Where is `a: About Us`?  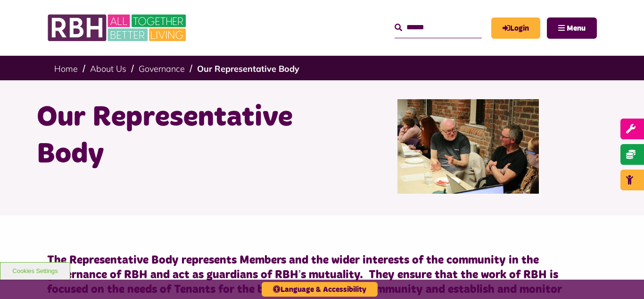 a: About Us is located at coordinates (108, 69).